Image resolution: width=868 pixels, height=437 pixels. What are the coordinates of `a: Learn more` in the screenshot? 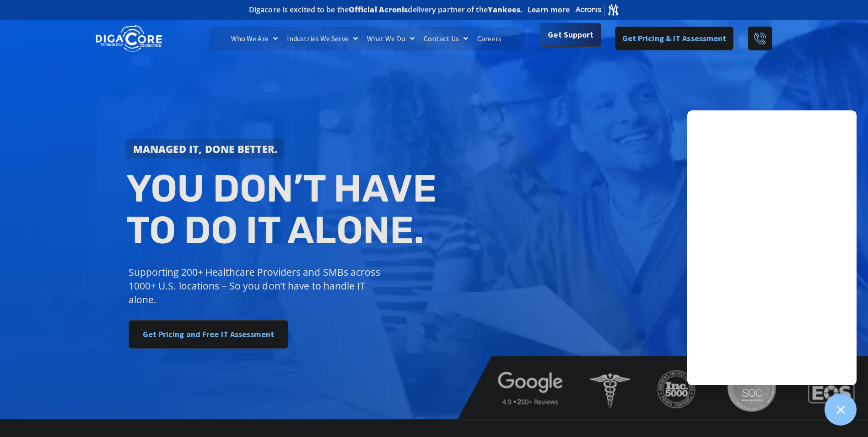 It's located at (549, 9).